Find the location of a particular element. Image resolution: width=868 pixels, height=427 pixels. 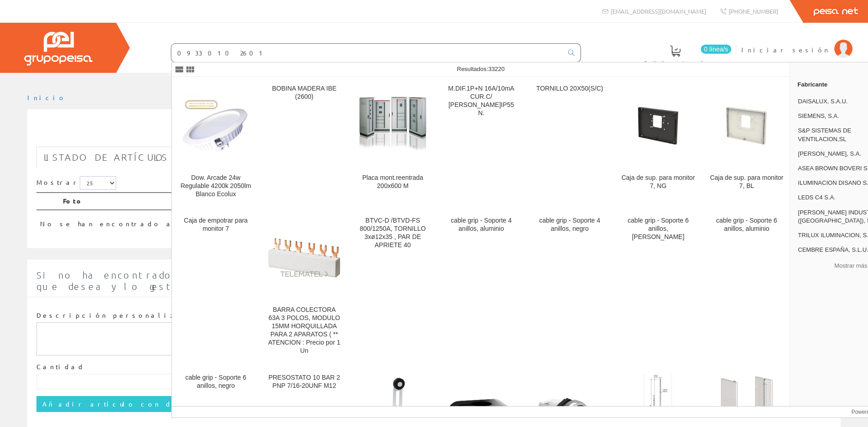

label: Descripción personalizada is located at coordinates (117, 316).